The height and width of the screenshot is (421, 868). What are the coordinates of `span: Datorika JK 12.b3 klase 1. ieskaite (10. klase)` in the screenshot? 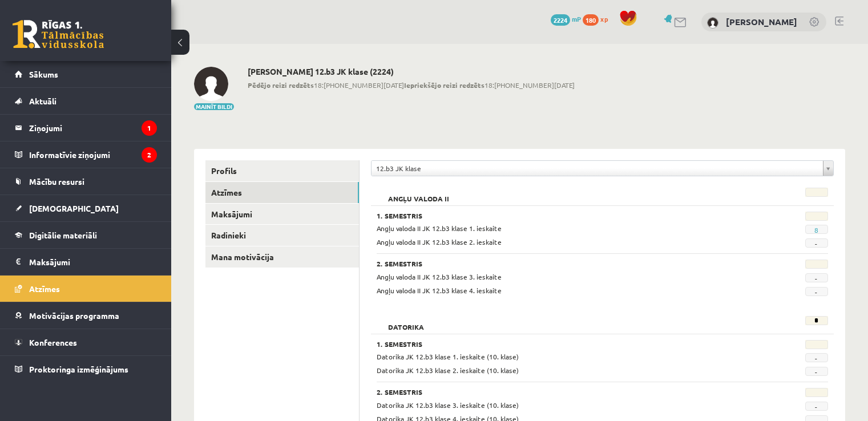 It's located at (447, 356).